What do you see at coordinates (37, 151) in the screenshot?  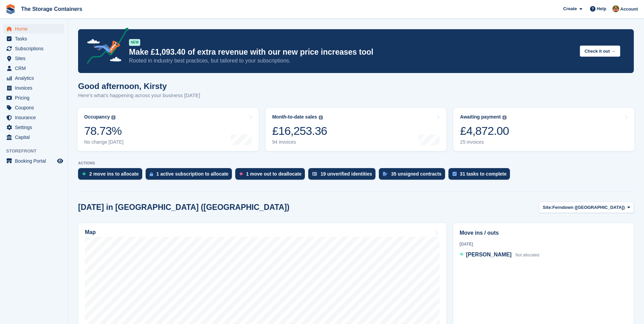 I see `span: Storefront` at bounding box center [37, 151].